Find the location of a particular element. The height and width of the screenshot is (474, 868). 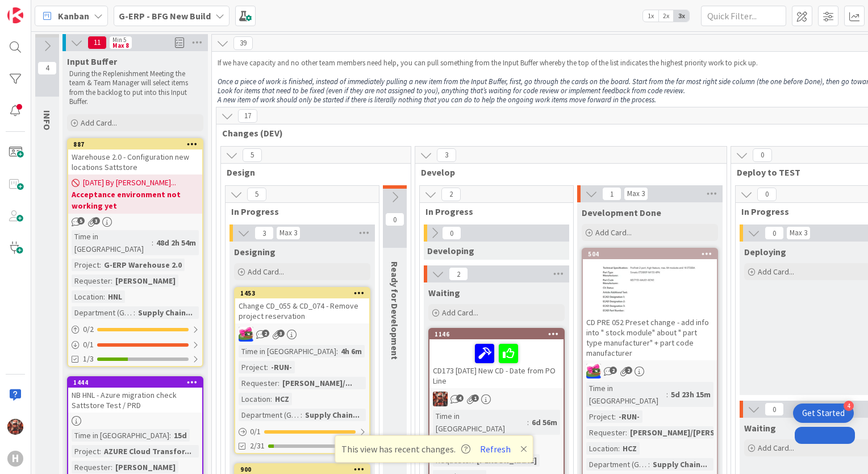

span: 2x is located at coordinates (666, 16).